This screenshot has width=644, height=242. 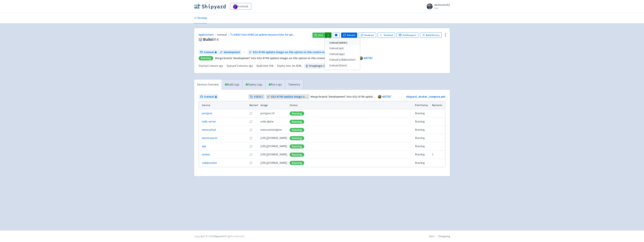 I want to click on time: 5 minutes ago, so click(x=245, y=66).